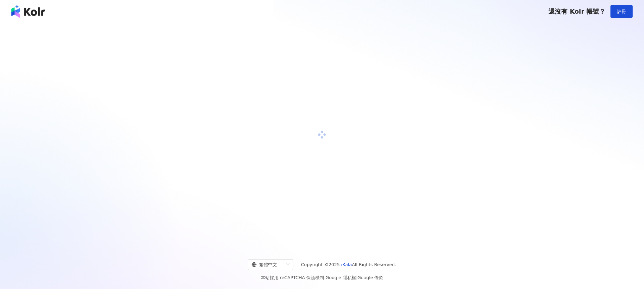 This screenshot has height=289, width=644. I want to click on span: 還沒有 Kolr 帳號？, so click(577, 11).